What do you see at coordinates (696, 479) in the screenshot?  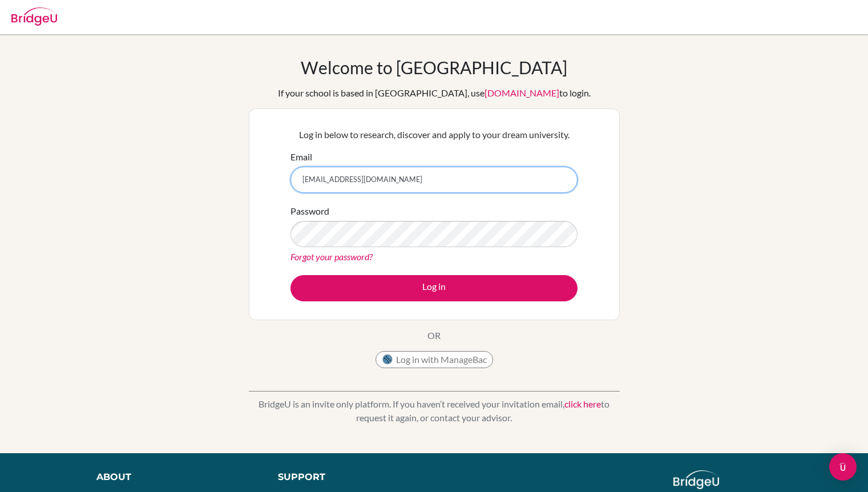 I see `img: logo_white@2x-f4f0deed5e89b7ecb1c2cc34c3e3d731f90f0f143d5ea2071677605dd97b5244.png` at bounding box center [696, 479].